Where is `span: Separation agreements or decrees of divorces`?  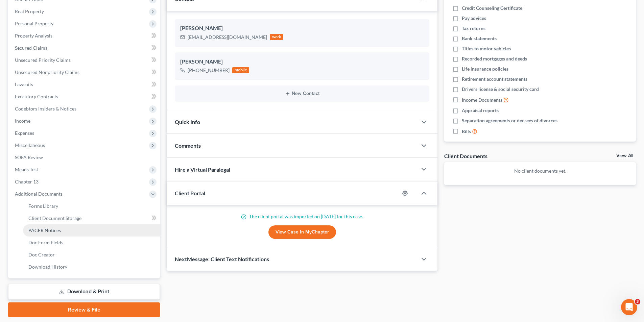 span: Separation agreements or decrees of divorces is located at coordinates (510, 120).